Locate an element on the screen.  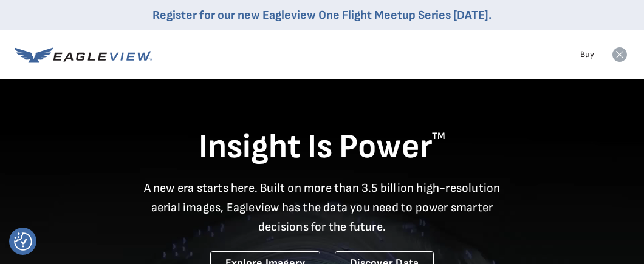
img: Revisit consent button is located at coordinates (23, 242).